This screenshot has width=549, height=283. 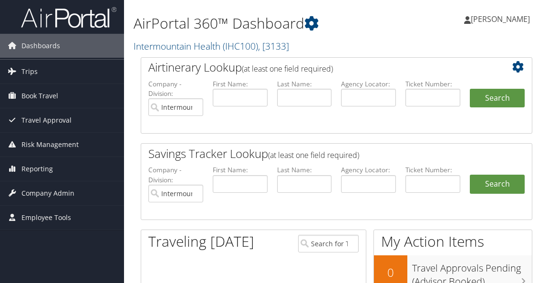 What do you see at coordinates (69, 17) in the screenshot?
I see `img: airportal-logo.png` at bounding box center [69, 17].